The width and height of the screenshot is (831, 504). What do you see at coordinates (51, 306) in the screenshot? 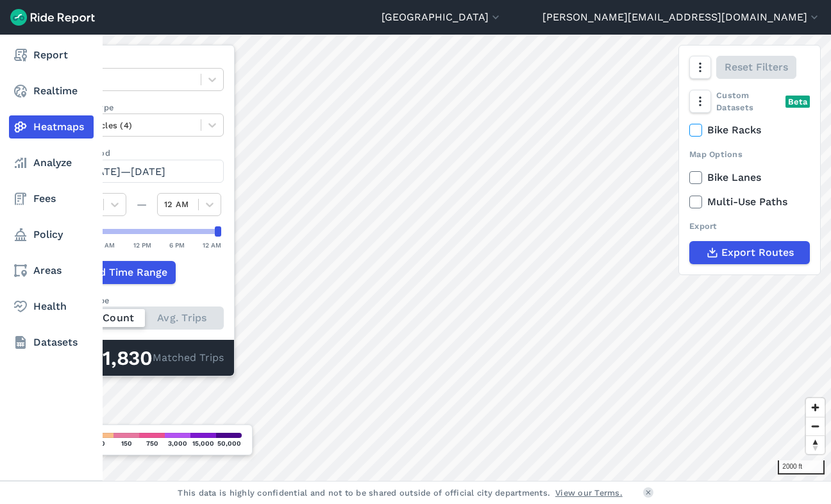
I see `a: Health` at bounding box center [51, 306].